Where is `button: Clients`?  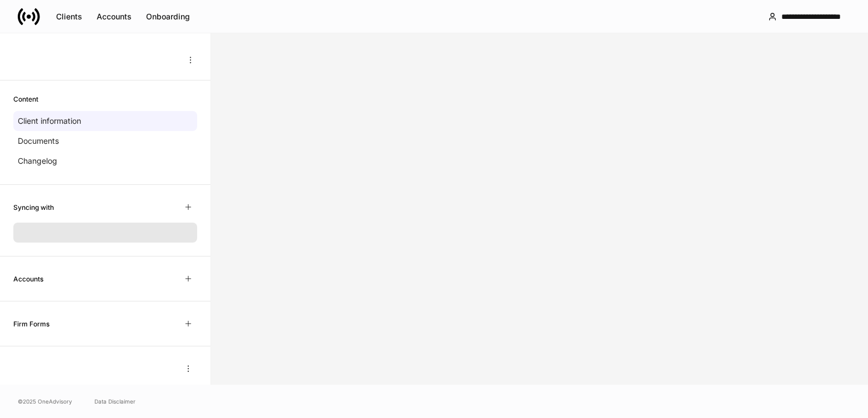
button: Clients is located at coordinates (69, 17).